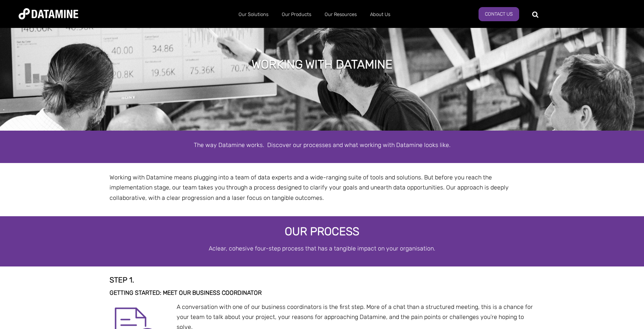  Describe the element at coordinates (322, 231) in the screenshot. I see `span: Our Process` at that location.